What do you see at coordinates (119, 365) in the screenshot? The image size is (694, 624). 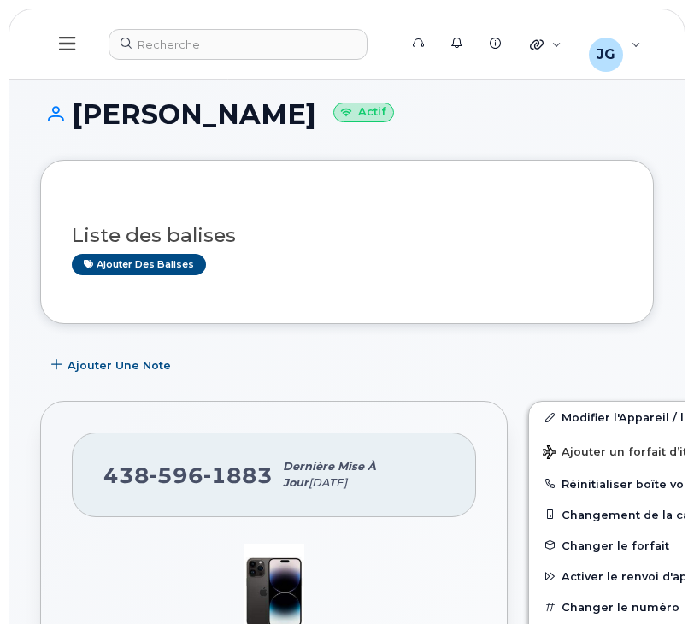 I see `span: Ajouter une Note` at bounding box center [119, 365].